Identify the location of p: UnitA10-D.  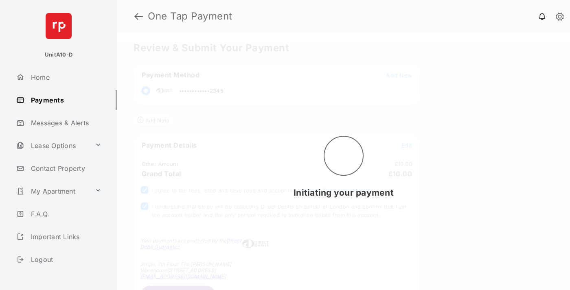
(59, 55).